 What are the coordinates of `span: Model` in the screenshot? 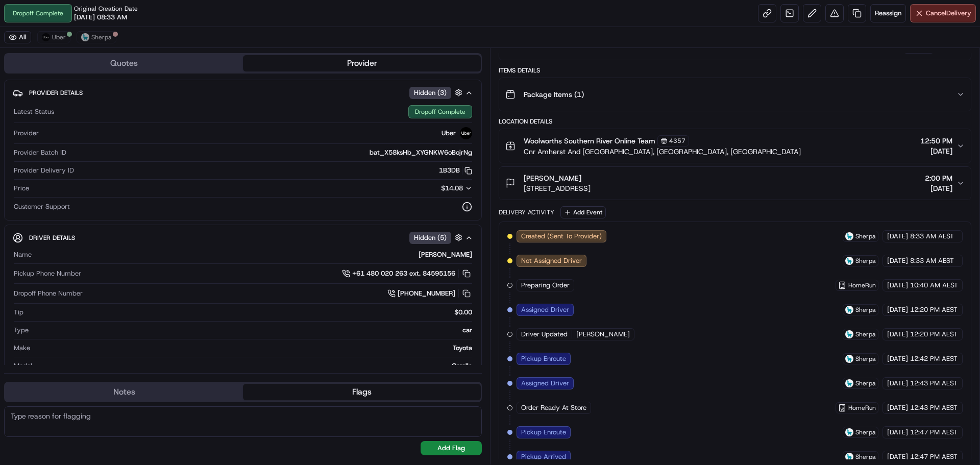 It's located at (23, 366).